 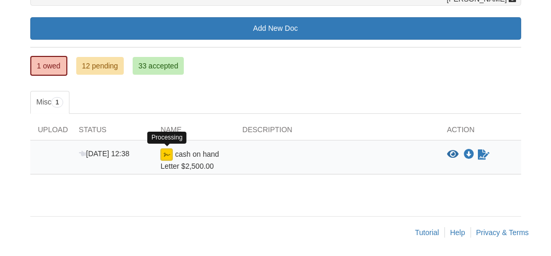 I want to click on div: Upload, so click(x=51, y=132).